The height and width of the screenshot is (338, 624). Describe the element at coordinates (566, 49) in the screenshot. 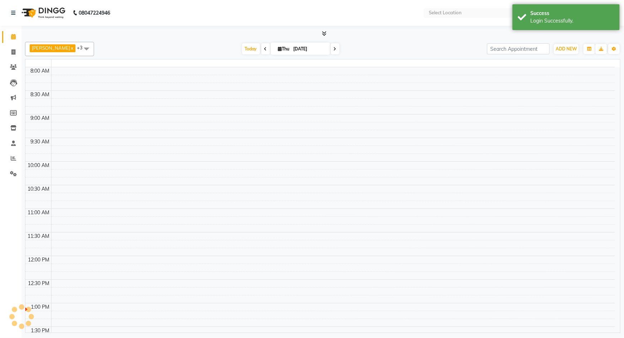

I see `button: ADD NEW` at that location.